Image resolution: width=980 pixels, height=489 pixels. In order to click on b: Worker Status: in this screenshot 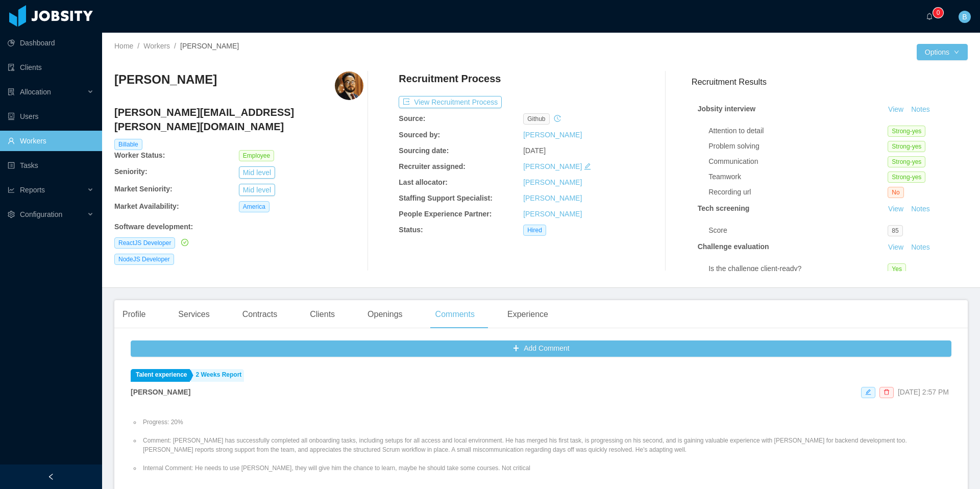, I will do `click(139, 155)`.